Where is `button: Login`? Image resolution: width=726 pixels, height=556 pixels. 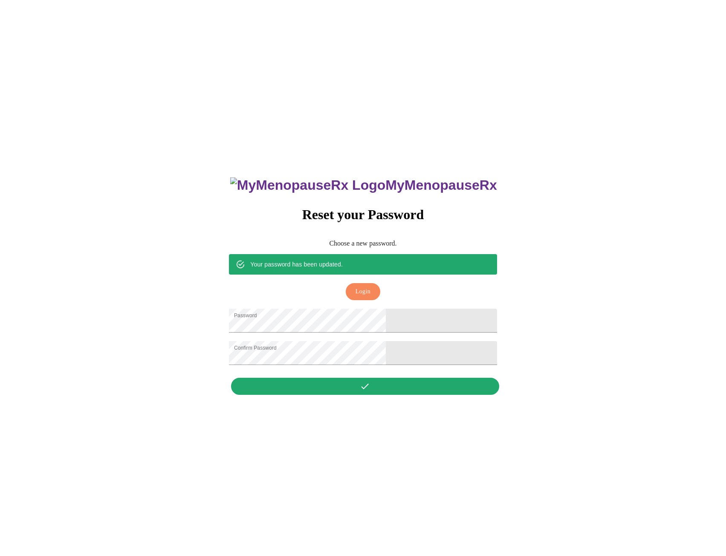 button: Login is located at coordinates (363, 291).